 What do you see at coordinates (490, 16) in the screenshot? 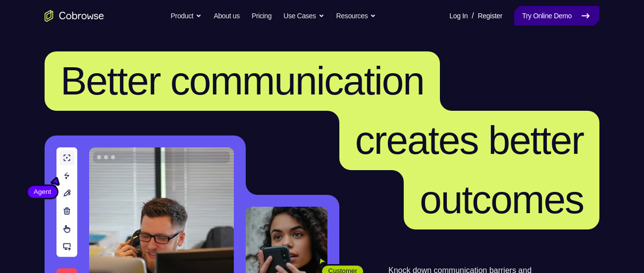
I see `a: Register` at bounding box center [490, 16].